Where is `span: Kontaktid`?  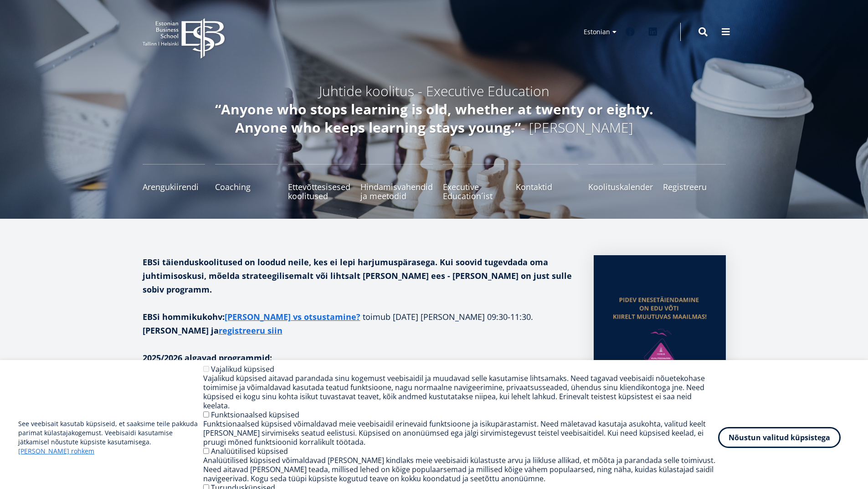
span: Kontaktid is located at coordinates (547, 187).